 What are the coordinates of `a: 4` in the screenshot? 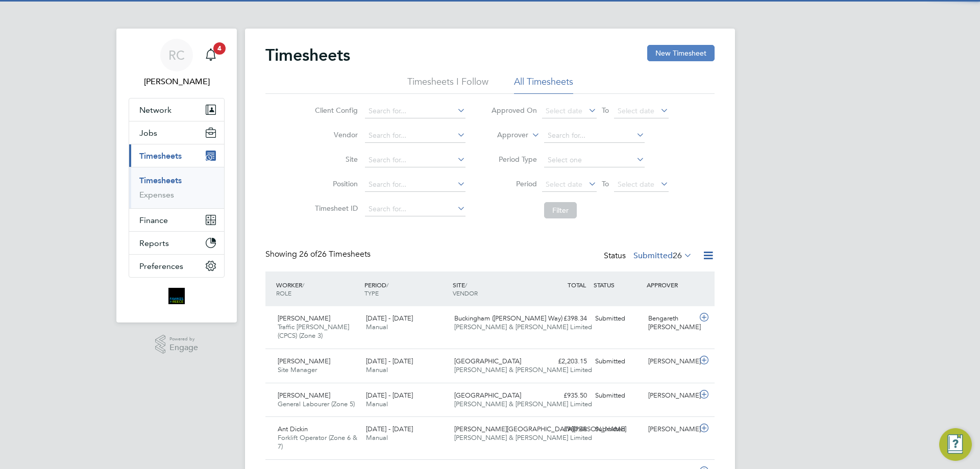 It's located at (211, 55).